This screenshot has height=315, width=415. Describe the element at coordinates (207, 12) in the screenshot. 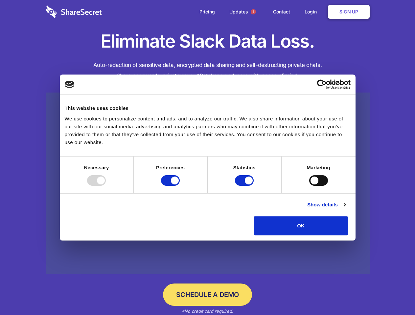

I see `a: Pricing` at that location.